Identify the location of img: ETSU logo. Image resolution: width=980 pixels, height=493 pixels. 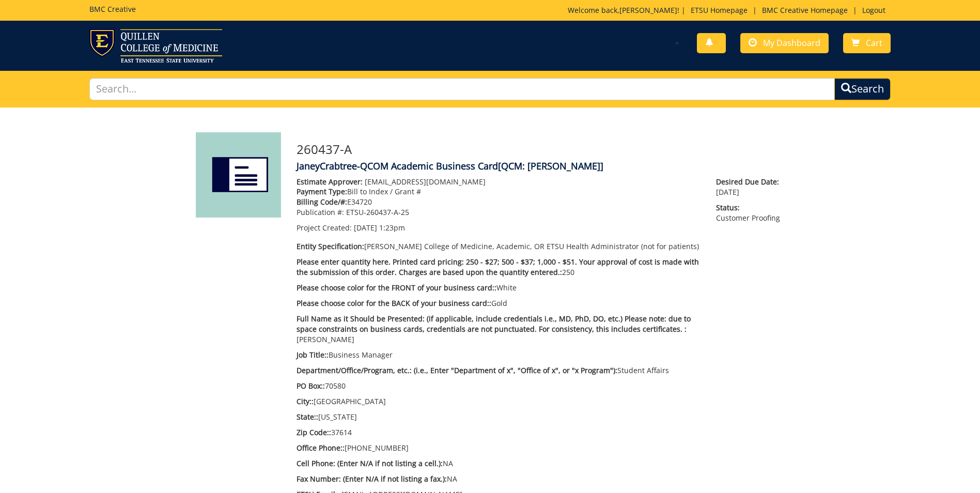
(155, 45).